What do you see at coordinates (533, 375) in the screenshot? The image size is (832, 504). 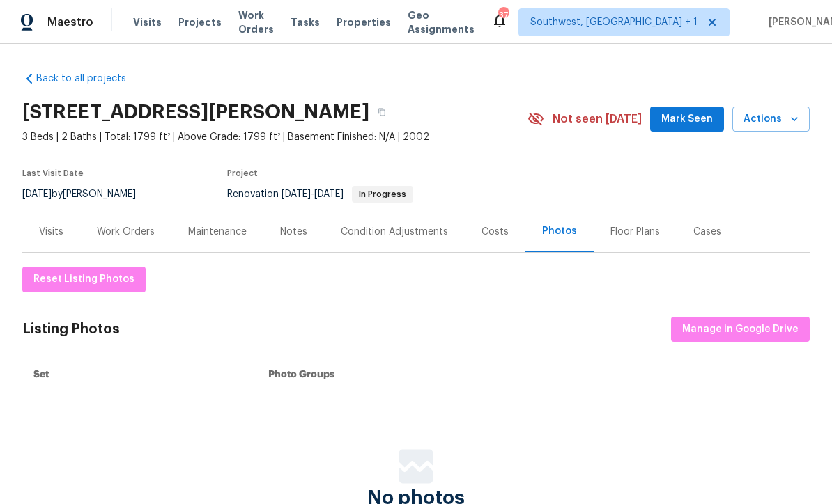 I see `th: Photo Groups` at bounding box center [533, 375].